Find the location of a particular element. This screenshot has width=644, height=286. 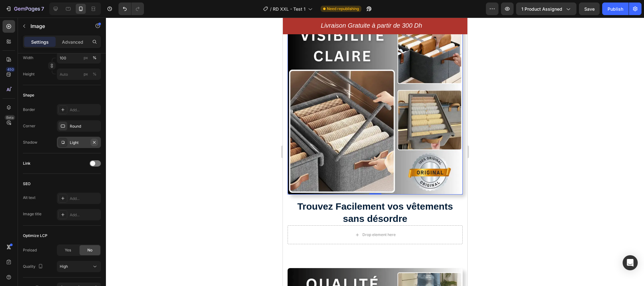

div: Border is located at coordinates (29, 110).